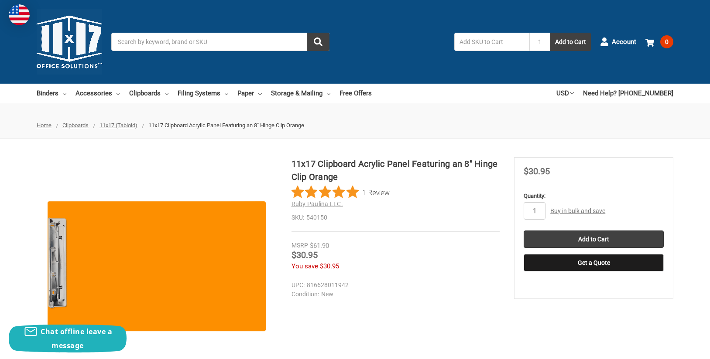 The image size is (710, 359). What do you see at coordinates (44, 125) in the screenshot?
I see `a: Home` at bounding box center [44, 125].